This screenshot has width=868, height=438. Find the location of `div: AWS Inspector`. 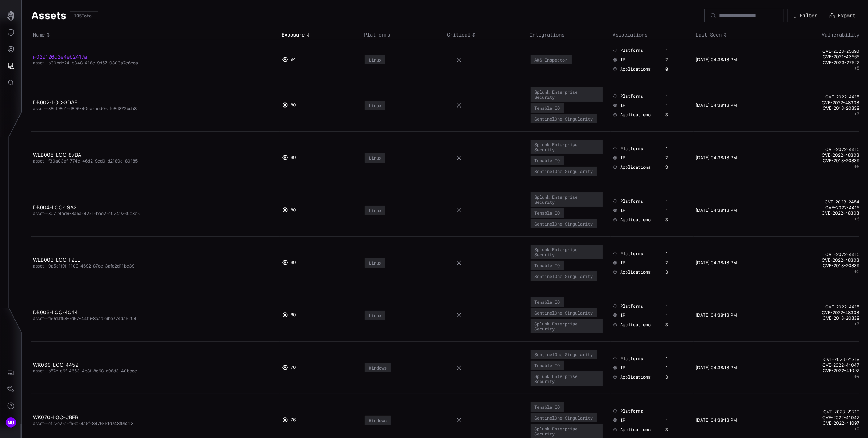

div: AWS Inspector is located at coordinates (551, 60).